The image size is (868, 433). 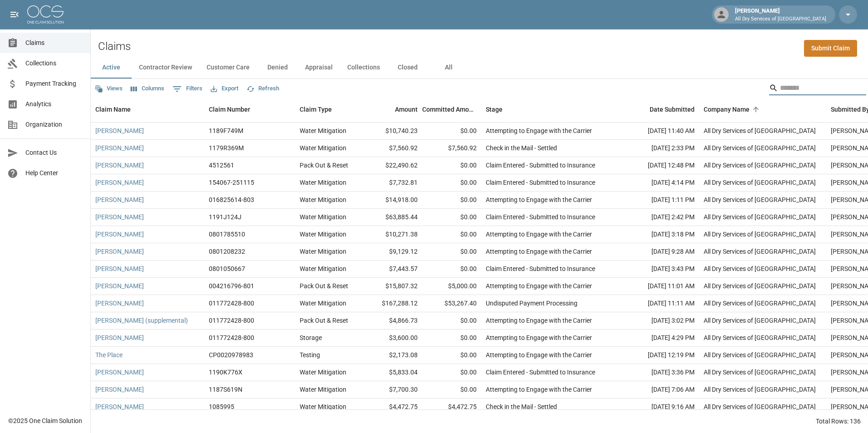 What do you see at coordinates (148, 89) in the screenshot?
I see `button: Select columns` at bounding box center [148, 89].